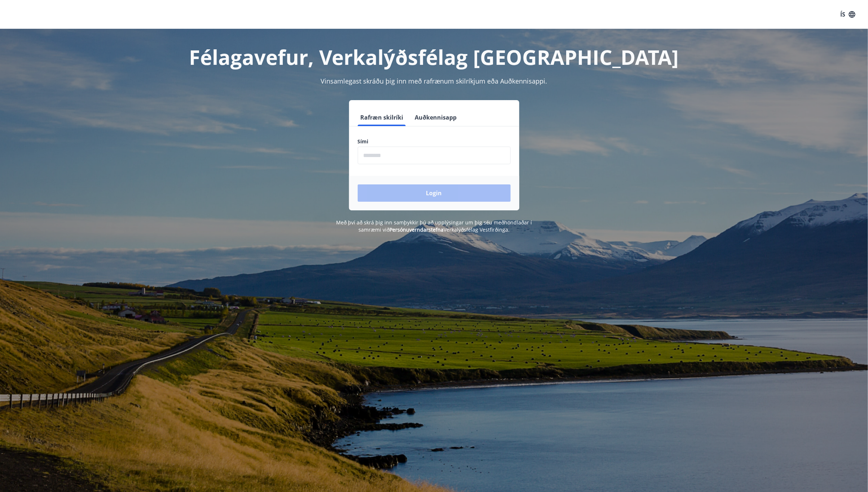 The height and width of the screenshot is (492, 868). What do you see at coordinates (382, 117) in the screenshot?
I see `button: Rafræn skilríki` at bounding box center [382, 117].